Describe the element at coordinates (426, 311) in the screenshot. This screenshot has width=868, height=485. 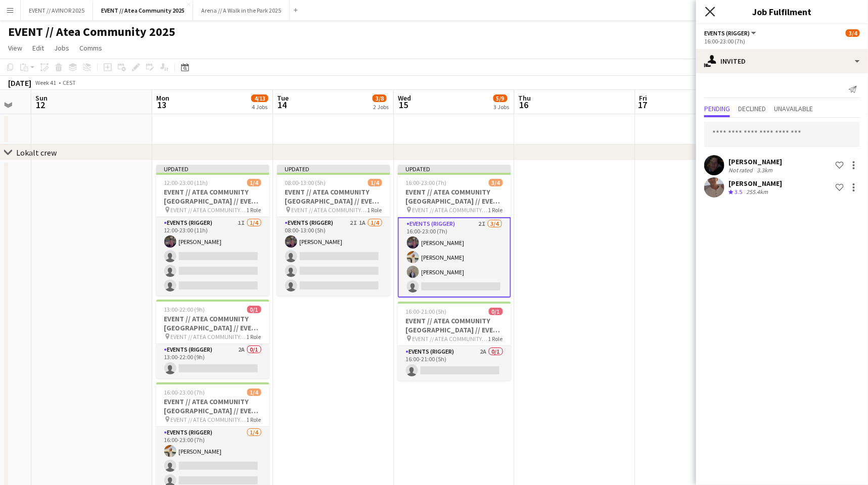
I see `span: 16:00-21:00 (5h)` at that location.